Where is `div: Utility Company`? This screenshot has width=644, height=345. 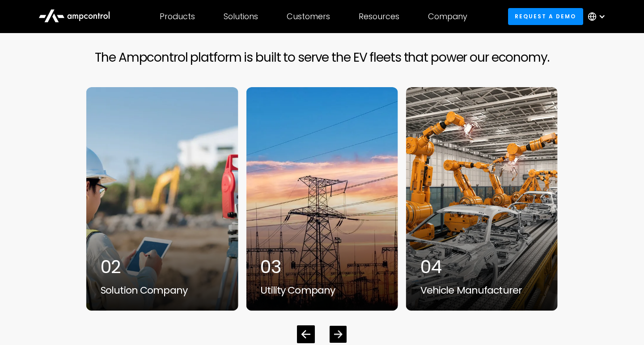
div: Utility Company is located at coordinates (322, 290).